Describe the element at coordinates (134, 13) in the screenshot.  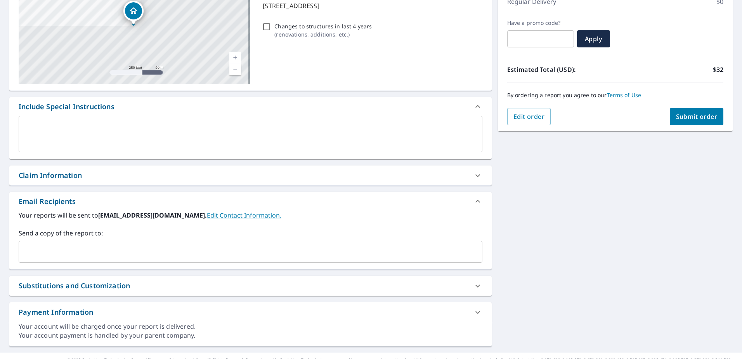
I see `div: Dropped pin, building 1, Residential property, 201 W 19th St Huntingburg, IN 47542` at that location.